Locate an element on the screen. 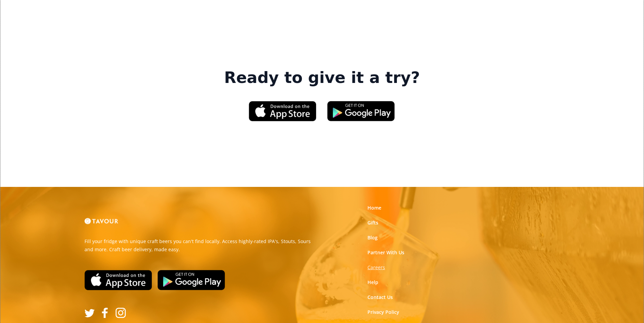  a: Gifts is located at coordinates (373, 223).